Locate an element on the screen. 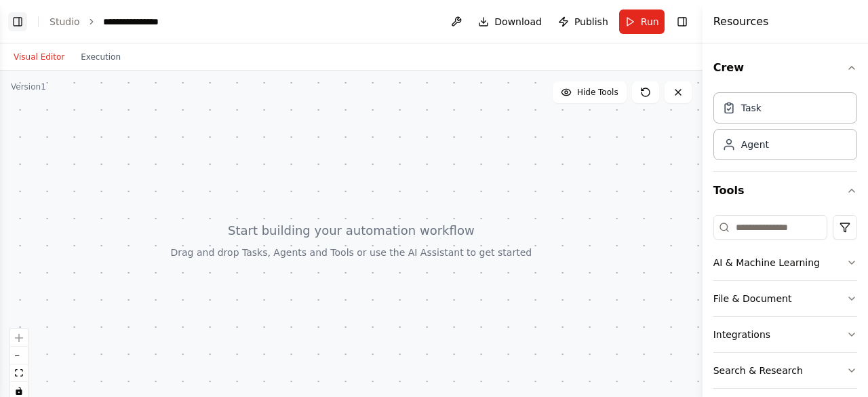  button: Tools is located at coordinates (785, 190).